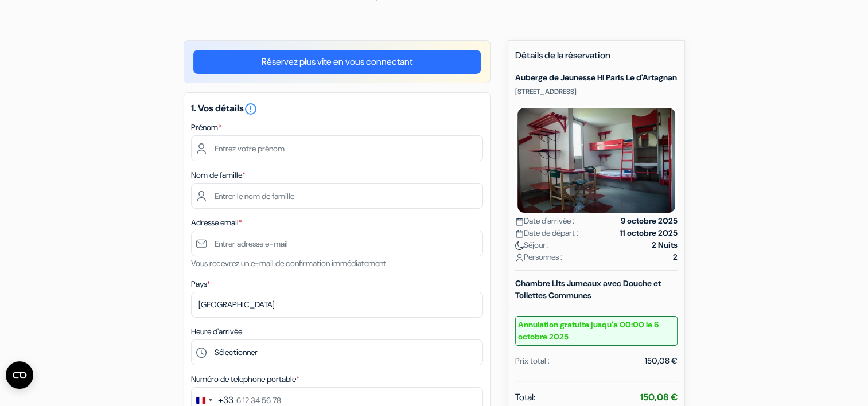 The width and height of the screenshot is (868, 406). I want to click on a: Réservez plus vite en vous connectant, so click(337, 62).